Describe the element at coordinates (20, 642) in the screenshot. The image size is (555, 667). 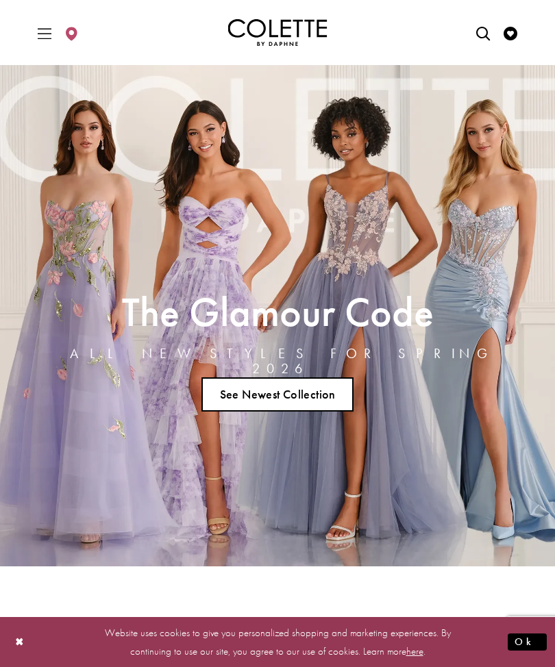
I see `button: Close Dialog` at that location.